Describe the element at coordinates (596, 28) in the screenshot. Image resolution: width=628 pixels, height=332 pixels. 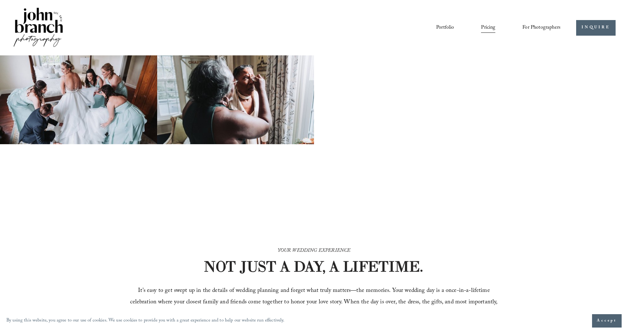
I see `a: INQUIRE` at that location.